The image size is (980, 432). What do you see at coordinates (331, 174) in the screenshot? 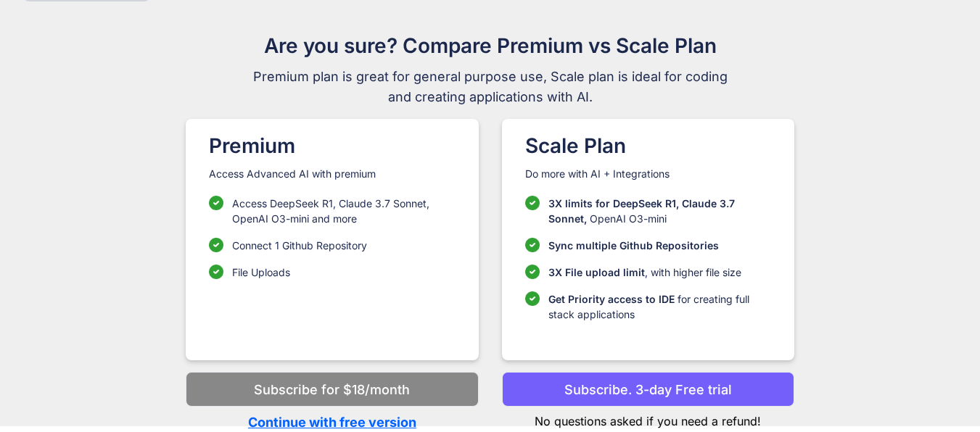
I see `p: Access Advanced AI with premium` at bounding box center [331, 174].